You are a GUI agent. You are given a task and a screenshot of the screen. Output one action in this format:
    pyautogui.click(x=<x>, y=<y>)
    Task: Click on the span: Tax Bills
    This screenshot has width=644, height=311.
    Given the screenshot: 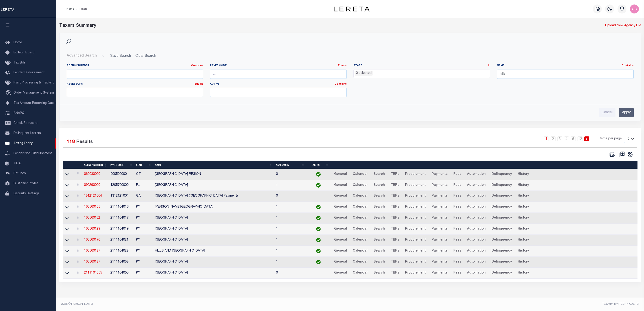 What is the action you would take?
    pyautogui.click(x=20, y=63)
    